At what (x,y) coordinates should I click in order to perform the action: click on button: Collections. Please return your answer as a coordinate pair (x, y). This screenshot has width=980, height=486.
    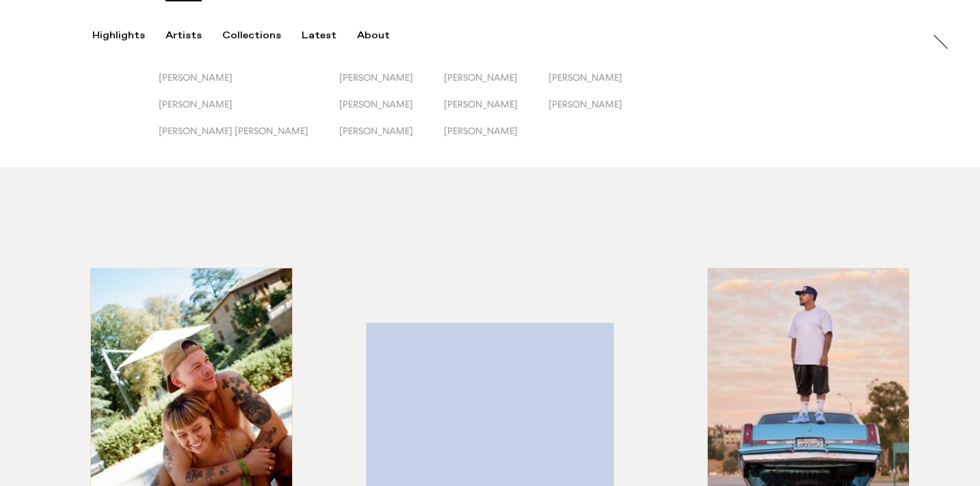
    Looking at the image, I should click on (262, 35).